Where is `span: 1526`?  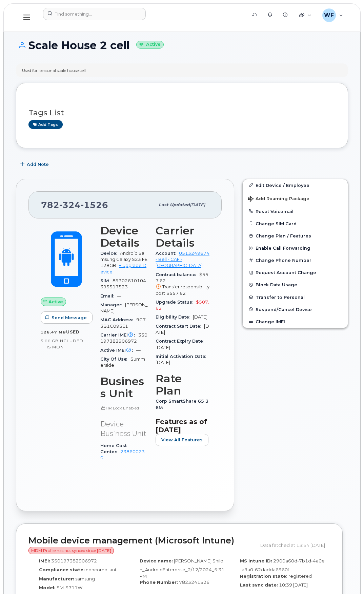
span: 1526 is located at coordinates (94, 205).